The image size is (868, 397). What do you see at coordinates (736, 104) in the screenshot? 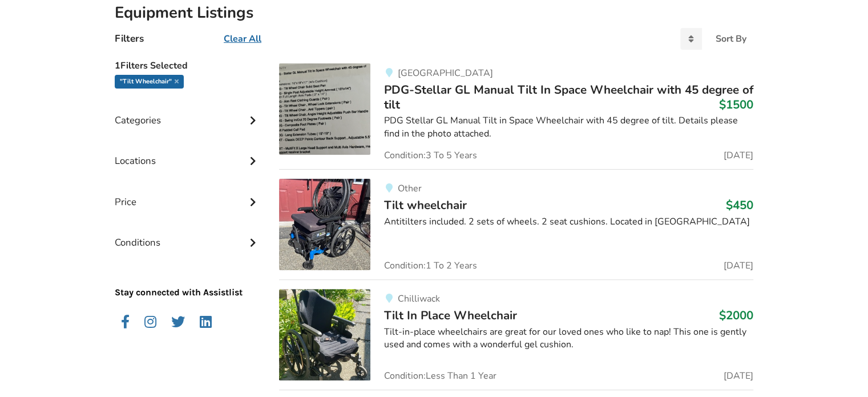
I see `h3: $1500` at bounding box center [736, 104].